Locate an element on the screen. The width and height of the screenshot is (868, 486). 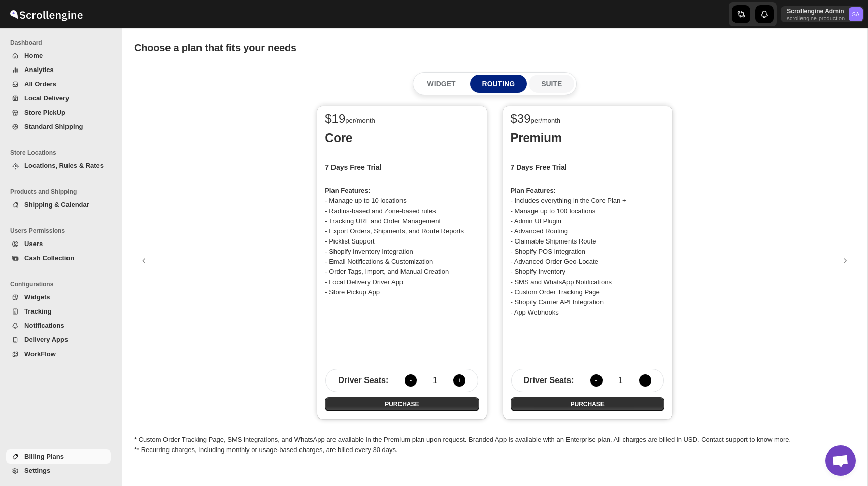
span: Home is located at coordinates (34, 55).